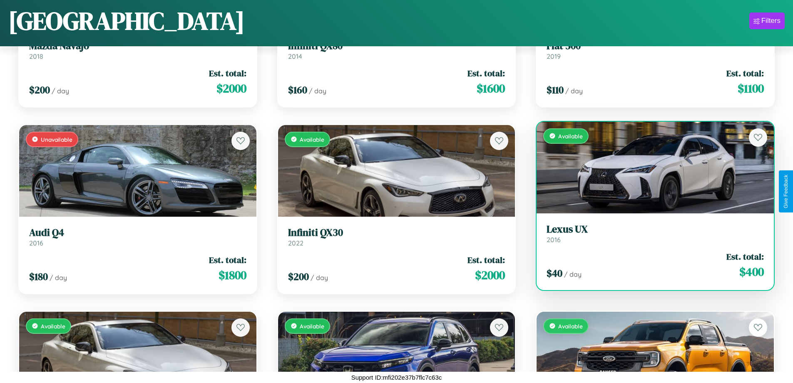  What do you see at coordinates (752, 272) in the screenshot?
I see `span: $ 400` at bounding box center [752, 272].